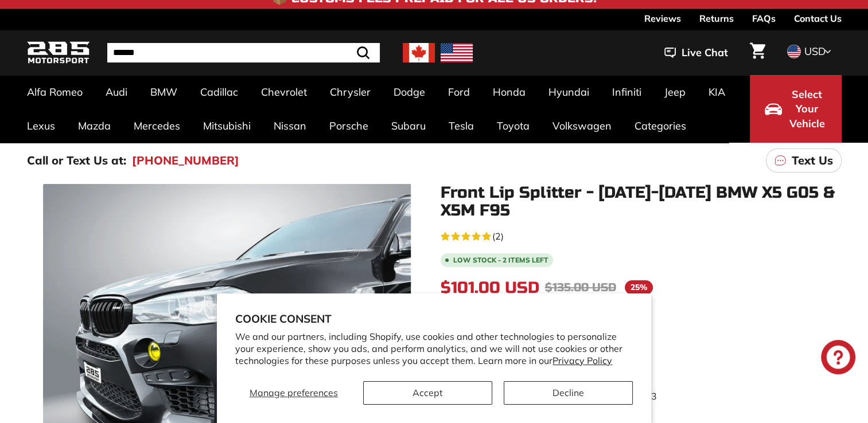 This screenshot has width=868, height=423. What do you see at coordinates (583, 360) in the screenshot?
I see `a: Privacy Policy` at bounding box center [583, 360].